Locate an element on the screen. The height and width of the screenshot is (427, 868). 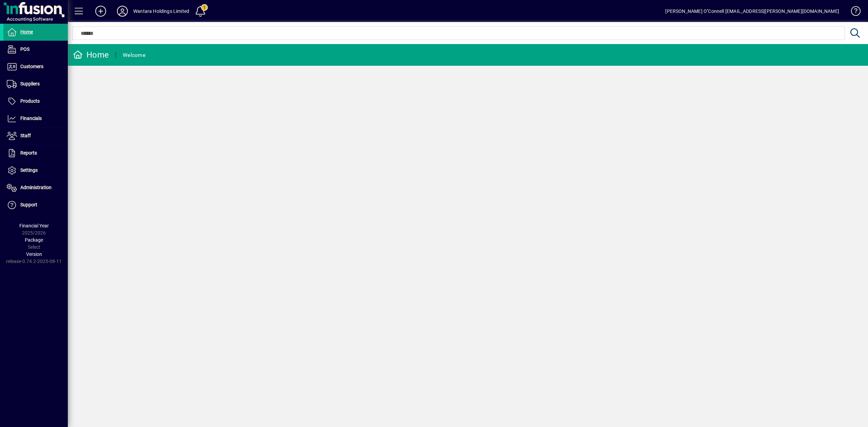
button: Add is located at coordinates (101, 11).